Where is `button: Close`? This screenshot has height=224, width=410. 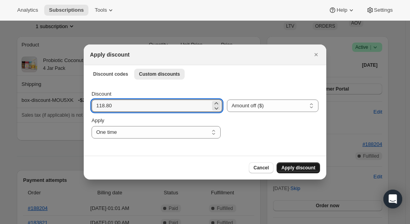
button: Close is located at coordinates (316, 55).